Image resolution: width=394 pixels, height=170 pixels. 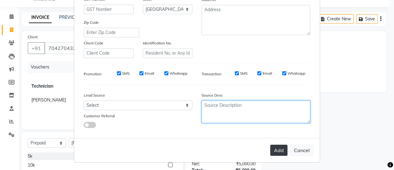 What do you see at coordinates (99, 116) in the screenshot?
I see `label: Customer Referral` at bounding box center [99, 116].